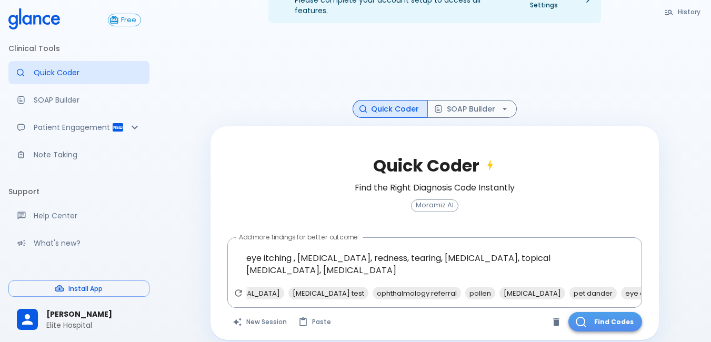 This screenshot has height=342, width=711. Describe the element at coordinates (87, 73) in the screenshot. I see `p: Quick Coder` at that location.